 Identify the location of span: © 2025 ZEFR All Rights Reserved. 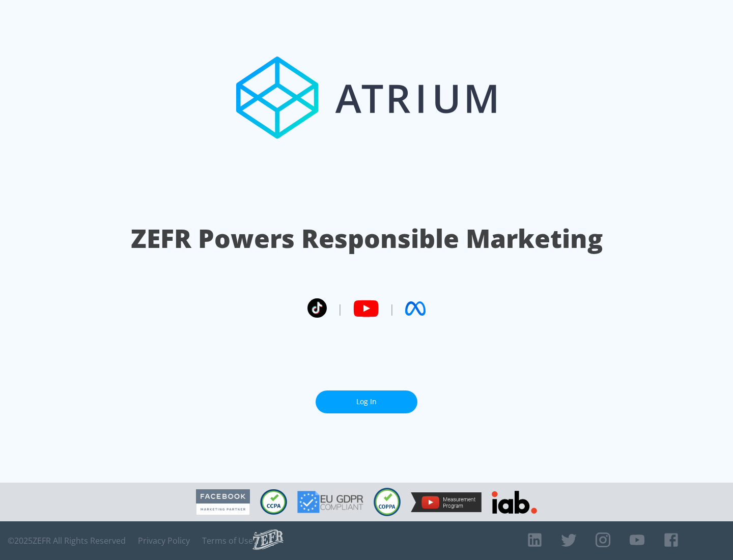
(66, 541).